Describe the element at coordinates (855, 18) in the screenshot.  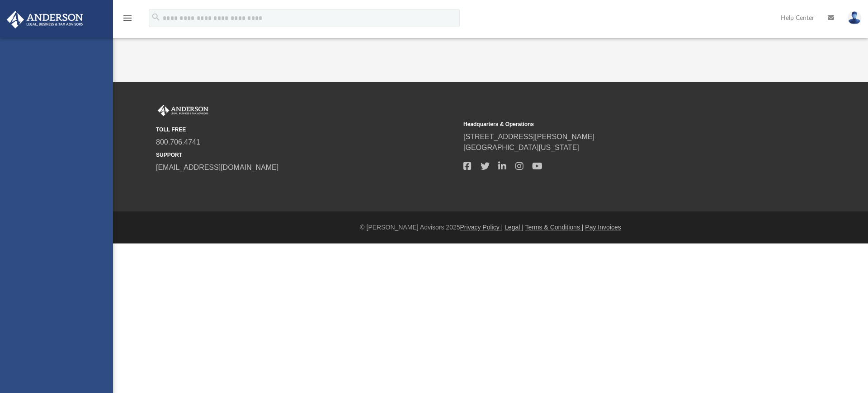
I see `img: User Pic` at that location.